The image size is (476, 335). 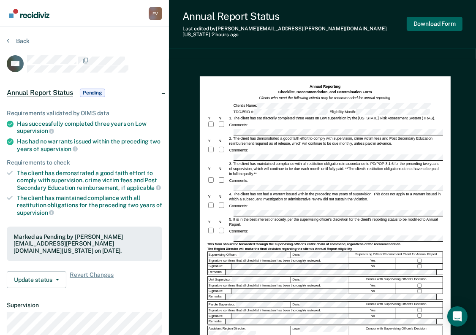 I want to click on button: Profile dropdown button, so click(x=155, y=14).